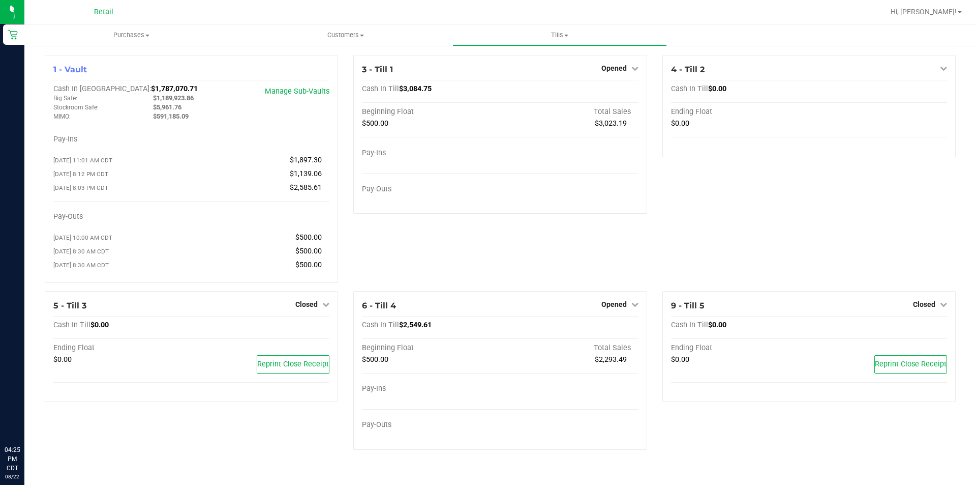 The image size is (976, 485). Describe the element at coordinates (76, 107) in the screenshot. I see `span: Stockroom Safe:` at that location.